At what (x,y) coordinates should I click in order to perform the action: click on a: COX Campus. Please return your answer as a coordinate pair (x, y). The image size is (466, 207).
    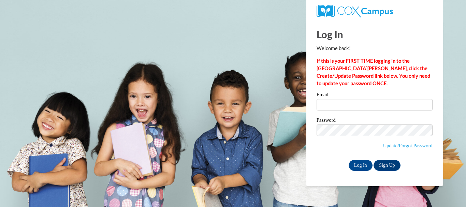
    Looking at the image, I should click on (375, 11).